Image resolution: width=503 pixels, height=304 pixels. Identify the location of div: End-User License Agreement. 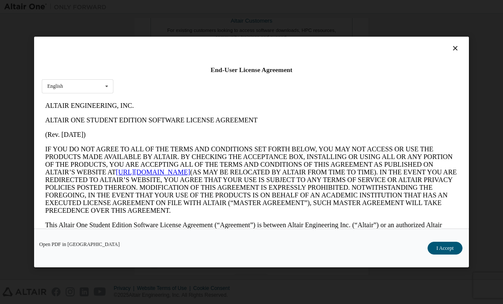
(252, 70).